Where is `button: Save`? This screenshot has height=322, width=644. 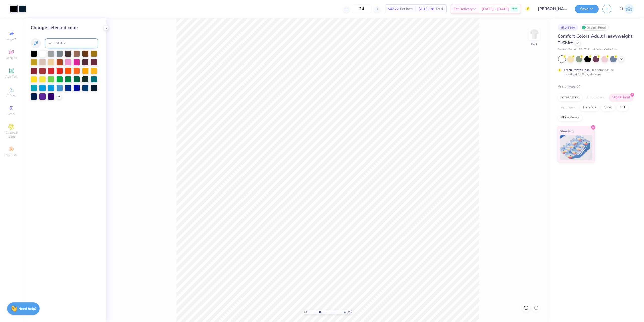
button: Save is located at coordinates (587, 9).